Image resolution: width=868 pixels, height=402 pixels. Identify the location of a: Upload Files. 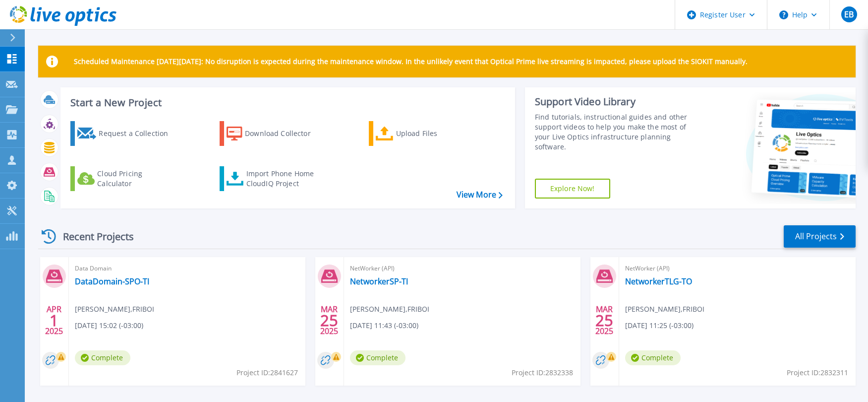
(424, 134).